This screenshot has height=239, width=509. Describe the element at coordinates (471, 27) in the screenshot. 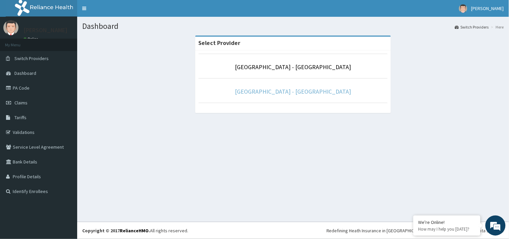

I see `a: Switch Providers` at that location.